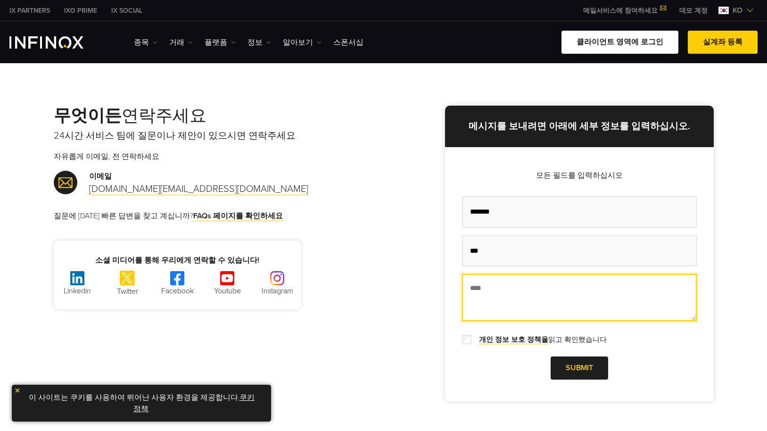 This screenshot has width=767, height=431. What do you see at coordinates (624, 10) in the screenshot?
I see `a: 메일서비스에 참여하세요` at bounding box center [624, 10].